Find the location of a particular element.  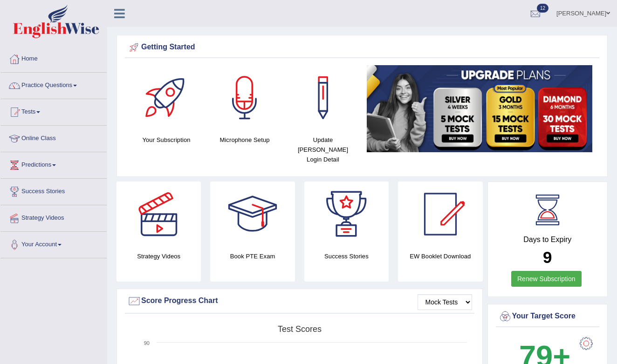

span: 12 is located at coordinates (542, 8).